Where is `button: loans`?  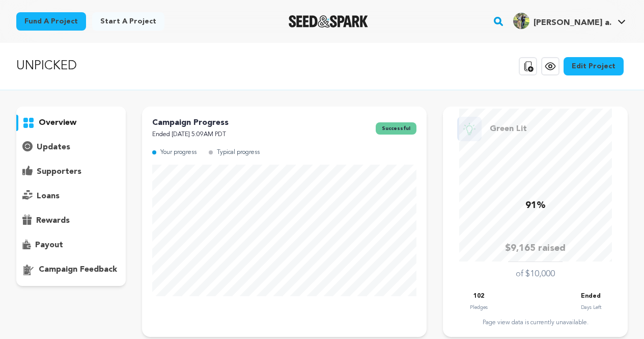
button: loans is located at coordinates (71, 196).